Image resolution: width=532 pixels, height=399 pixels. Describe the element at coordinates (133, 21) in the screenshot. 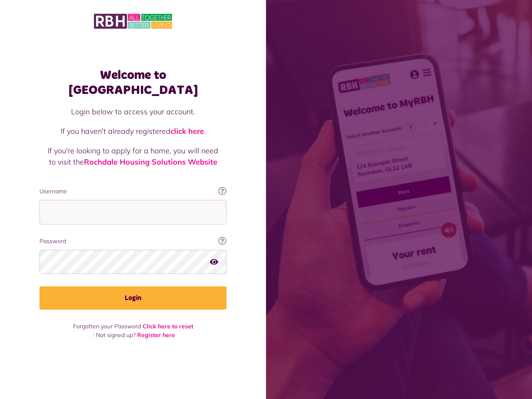

I see `img: MyRBH` at that location.